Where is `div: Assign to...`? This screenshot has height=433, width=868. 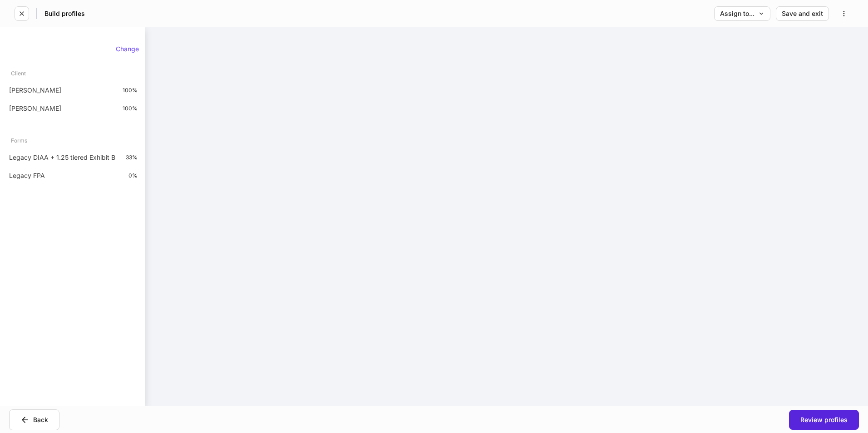 div: Assign to... is located at coordinates (743, 13).